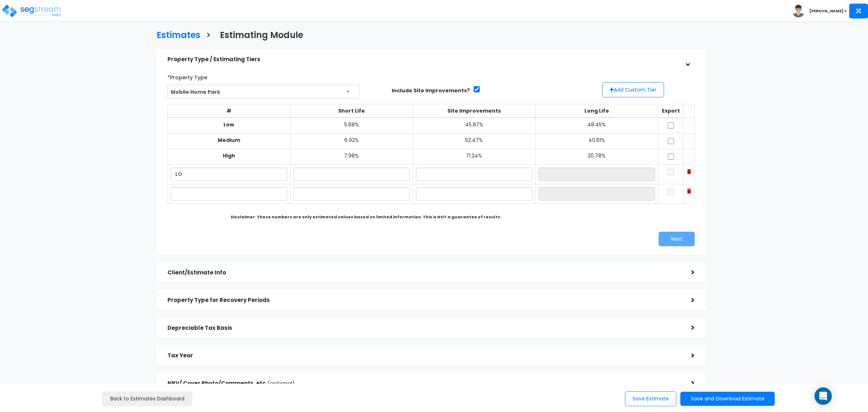 The height and width of the screenshot is (412, 868). What do you see at coordinates (597, 126) in the screenshot?
I see `td: 48.45%` at bounding box center [597, 126].